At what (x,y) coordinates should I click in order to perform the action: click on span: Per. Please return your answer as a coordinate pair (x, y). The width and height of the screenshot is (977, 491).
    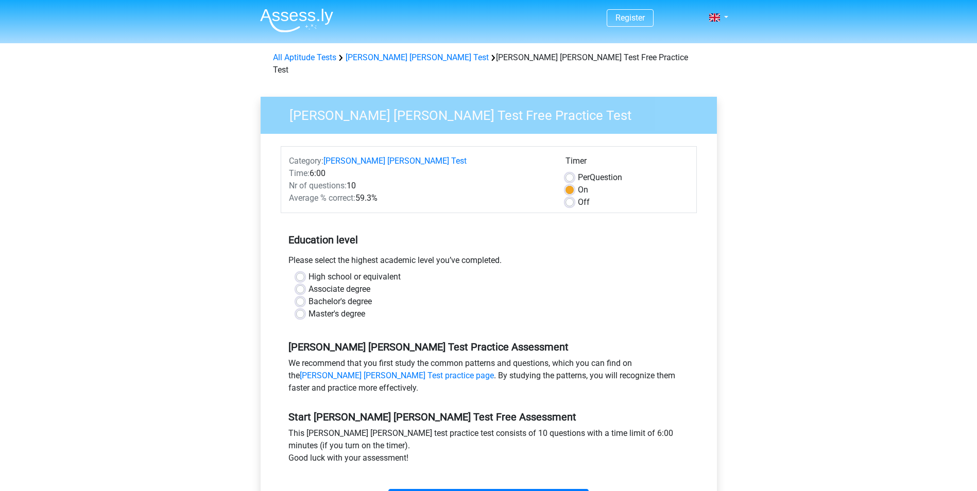
    Looking at the image, I should click on (584, 177).